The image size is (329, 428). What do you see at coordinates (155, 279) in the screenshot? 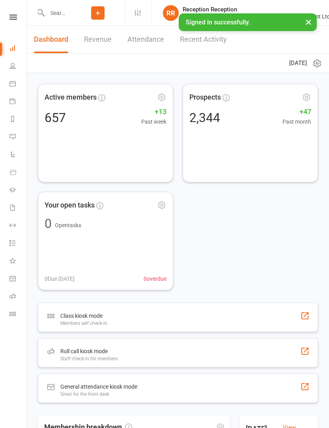
I see `span: 0 overdue` at bounding box center [155, 279].